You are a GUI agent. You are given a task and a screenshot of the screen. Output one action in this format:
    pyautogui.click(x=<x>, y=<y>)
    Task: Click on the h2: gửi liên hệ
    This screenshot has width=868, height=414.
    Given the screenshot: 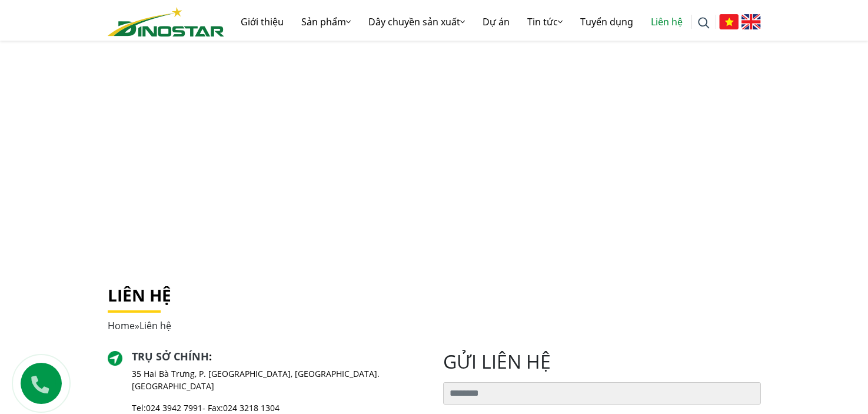 What is the action you would take?
    pyautogui.click(x=602, y=362)
    